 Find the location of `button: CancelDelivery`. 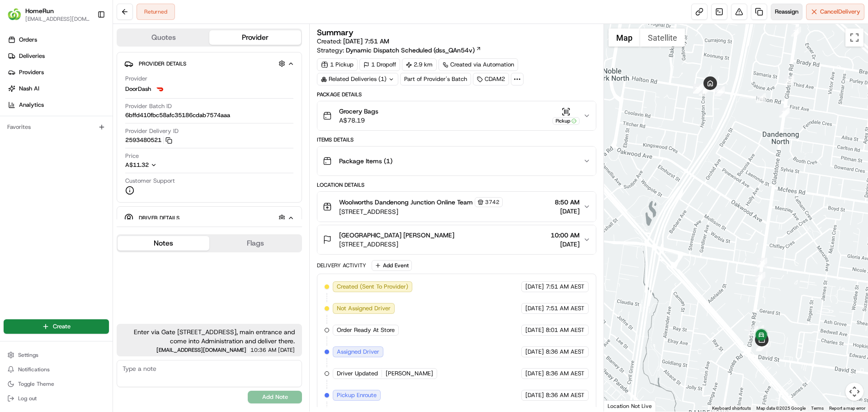

button: CancelDelivery is located at coordinates (835, 12).